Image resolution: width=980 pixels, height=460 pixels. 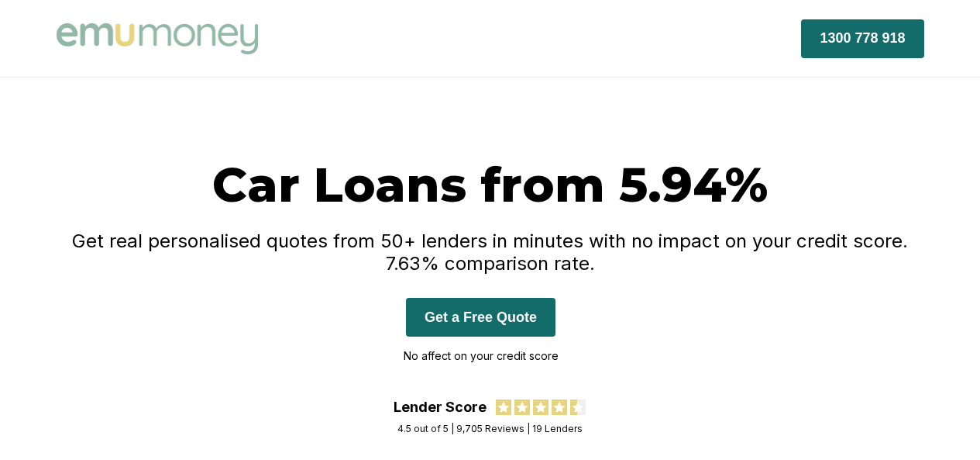 I want to click on img: Emu Money logo, so click(x=157, y=39).